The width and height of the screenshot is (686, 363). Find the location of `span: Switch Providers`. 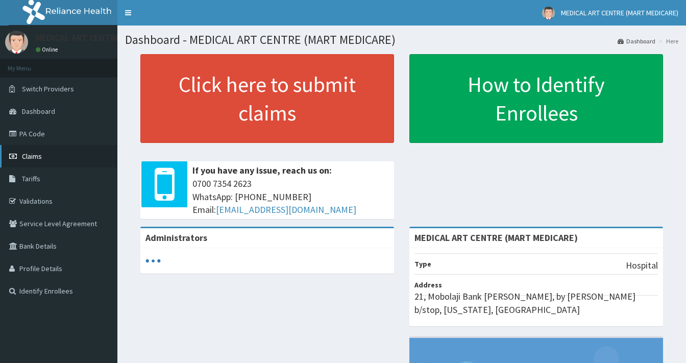

span: Switch Providers is located at coordinates (48, 89).